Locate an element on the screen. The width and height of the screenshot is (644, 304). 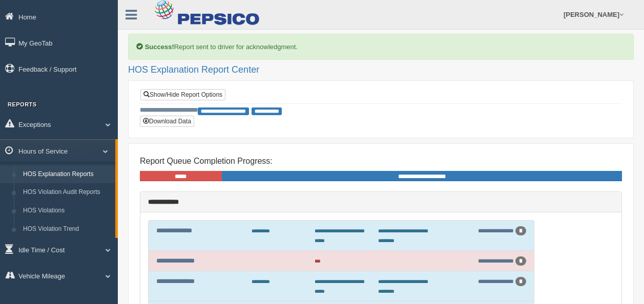
button: Download Data is located at coordinates (167, 121).